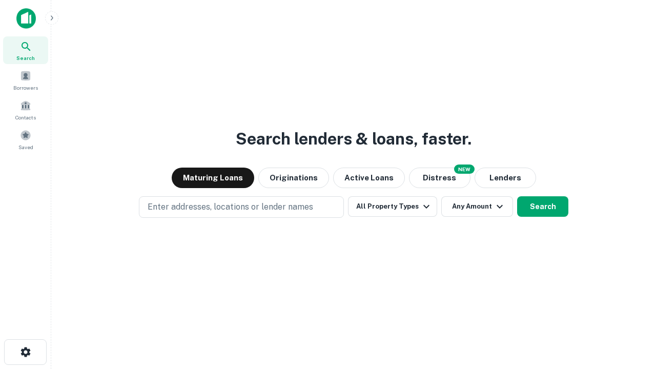 The image size is (656, 369). I want to click on h3: Search lenders & loans, faster., so click(354, 139).